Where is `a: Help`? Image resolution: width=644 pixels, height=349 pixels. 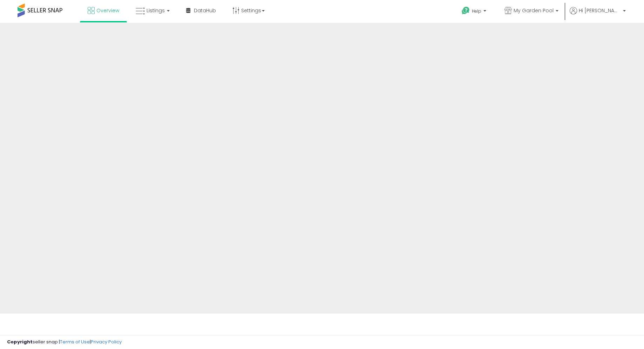 a: Help is located at coordinates (475, 12).